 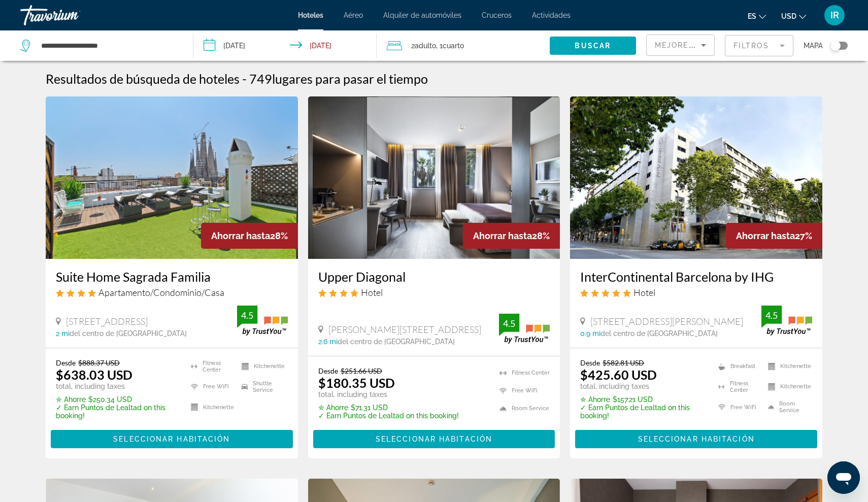 I want to click on ins: $638.03 USD, so click(x=94, y=375).